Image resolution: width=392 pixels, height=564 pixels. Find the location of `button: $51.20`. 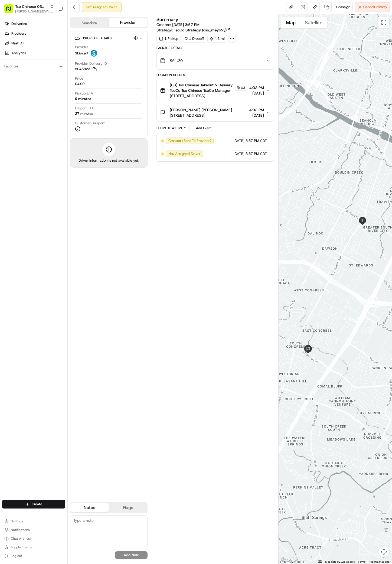

button: $51.20 is located at coordinates (215, 61).